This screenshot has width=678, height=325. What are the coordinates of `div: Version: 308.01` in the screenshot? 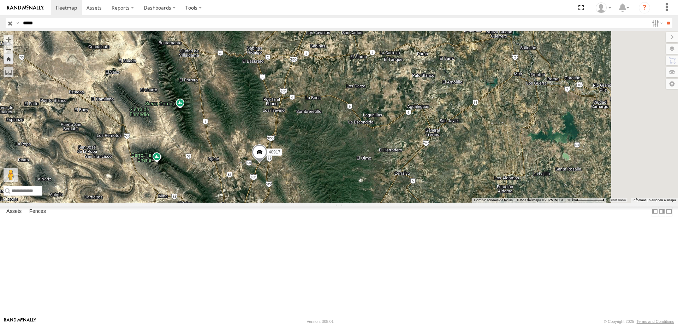 It's located at (320, 321).